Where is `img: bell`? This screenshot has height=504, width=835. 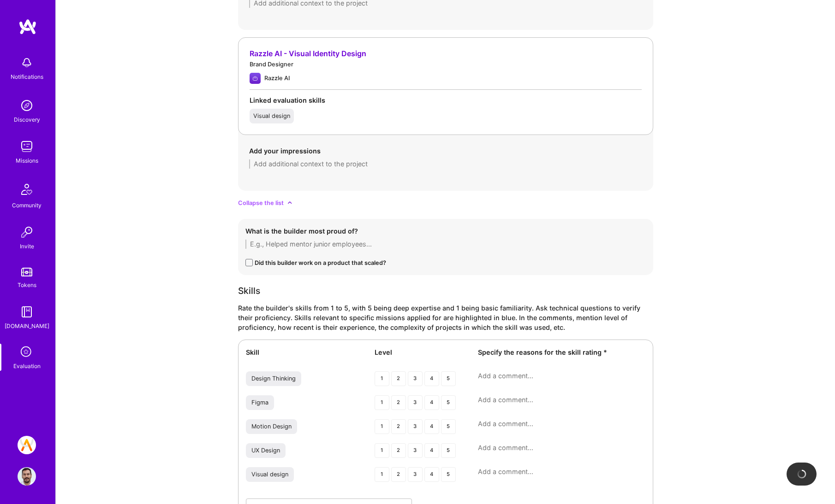 img: bell is located at coordinates (27, 62).